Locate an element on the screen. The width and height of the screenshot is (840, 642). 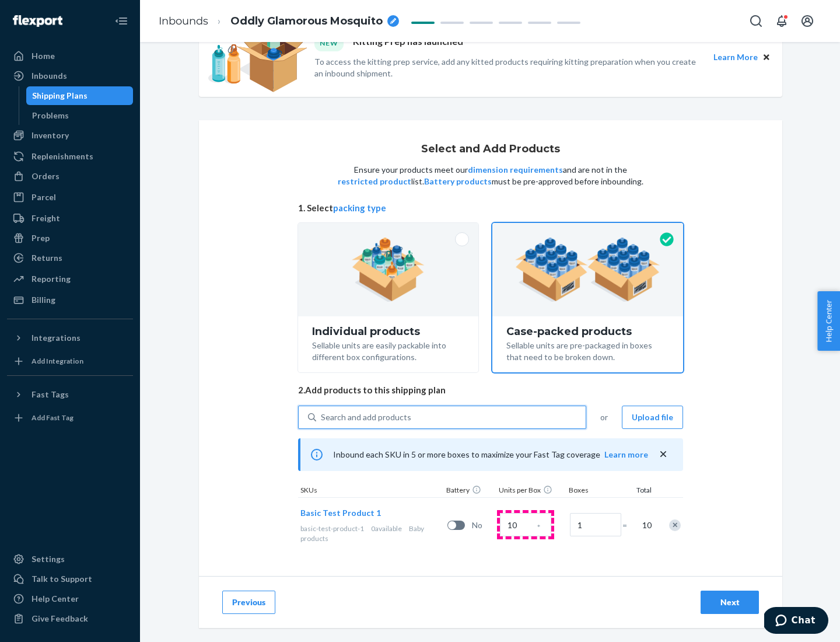
div: Parcel is located at coordinates (44, 197).